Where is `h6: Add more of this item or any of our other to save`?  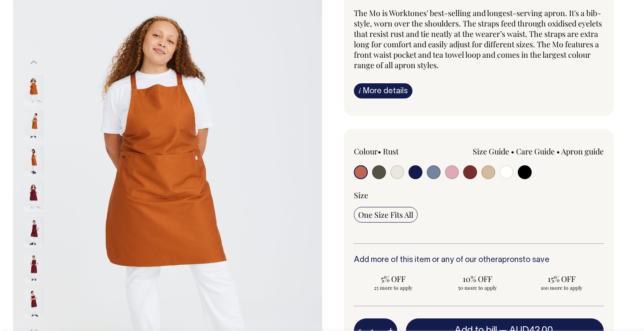 h6: Add more of this item or any of our other to save is located at coordinates (479, 260).